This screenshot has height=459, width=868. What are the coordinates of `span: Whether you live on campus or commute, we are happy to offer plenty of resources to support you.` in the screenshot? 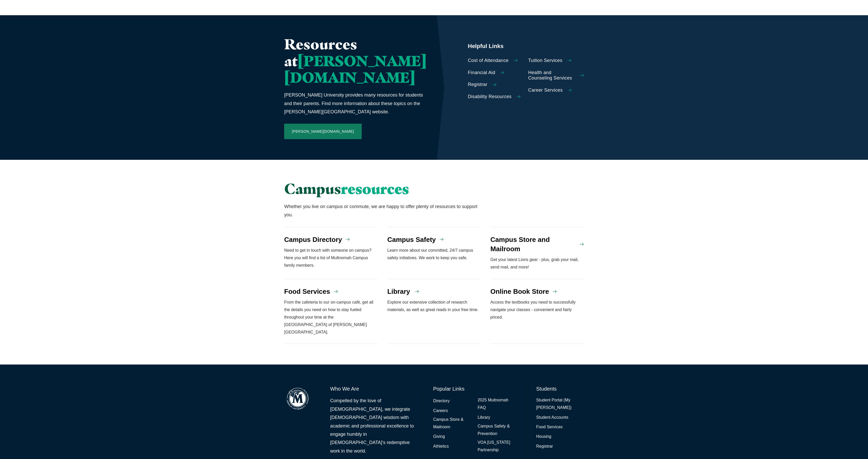 It's located at (381, 211).